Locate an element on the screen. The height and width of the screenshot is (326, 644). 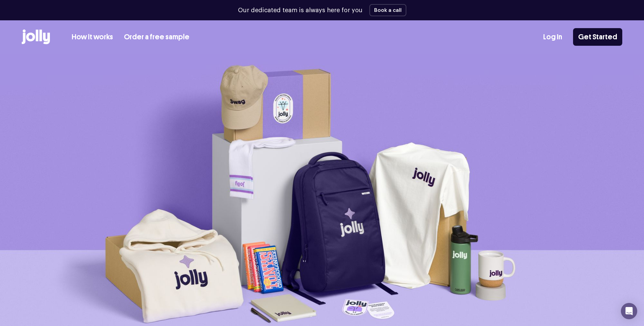
a: Log In is located at coordinates (552, 37).